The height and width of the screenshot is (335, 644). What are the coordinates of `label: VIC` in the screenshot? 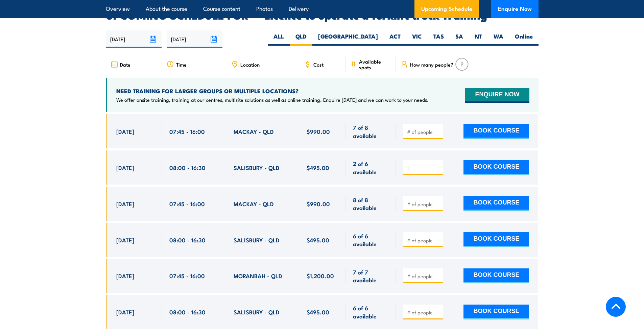 It's located at (417, 39).